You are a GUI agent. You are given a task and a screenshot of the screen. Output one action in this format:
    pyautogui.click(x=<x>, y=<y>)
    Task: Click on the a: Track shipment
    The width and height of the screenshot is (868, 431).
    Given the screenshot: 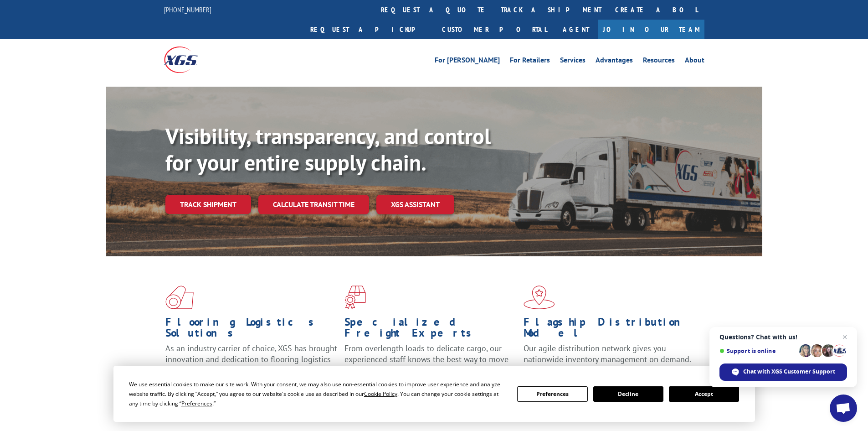 What is the action you would take?
    pyautogui.click(x=208, y=204)
    